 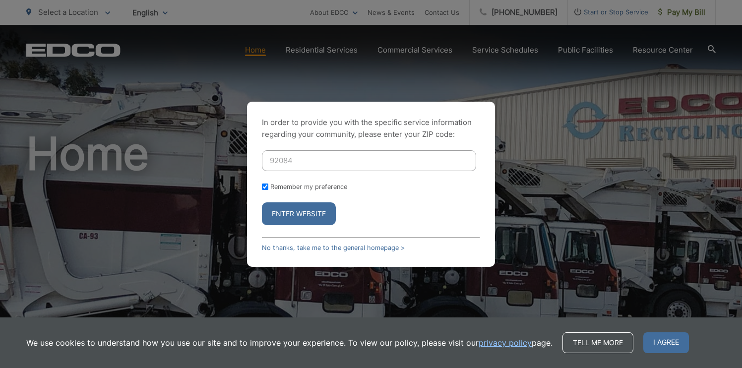 I want to click on span: I agree, so click(x=666, y=343).